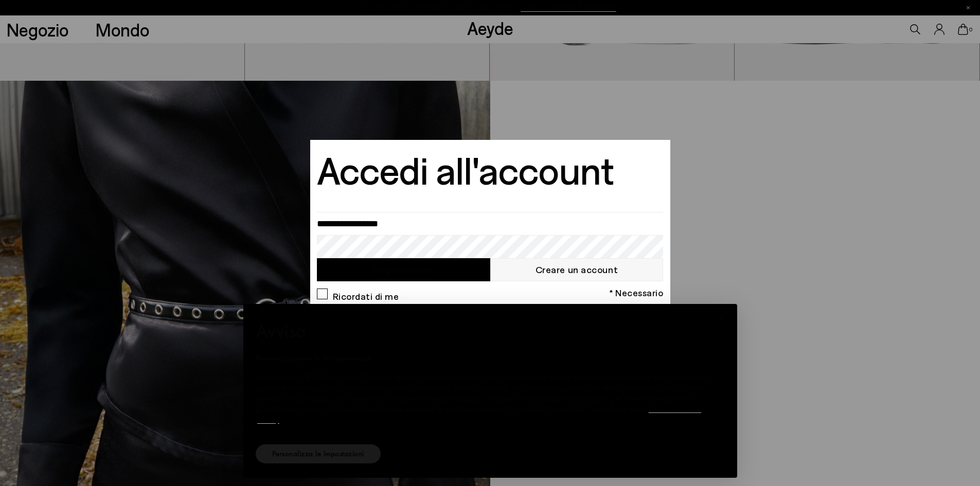  What do you see at coordinates (478, 415) in the screenshot?
I see `font: informativa sulla privacy` at bounding box center [478, 415].